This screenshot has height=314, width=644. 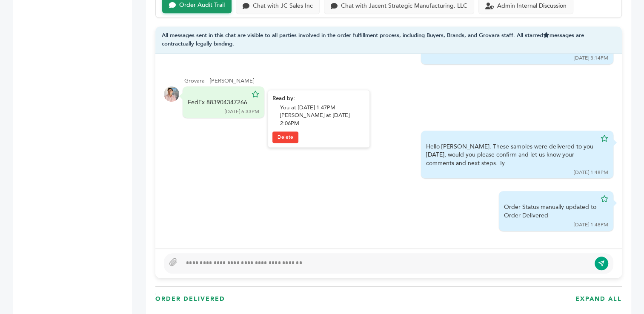 I want to click on h3: ORDER DElIVERED, so click(x=190, y=299).